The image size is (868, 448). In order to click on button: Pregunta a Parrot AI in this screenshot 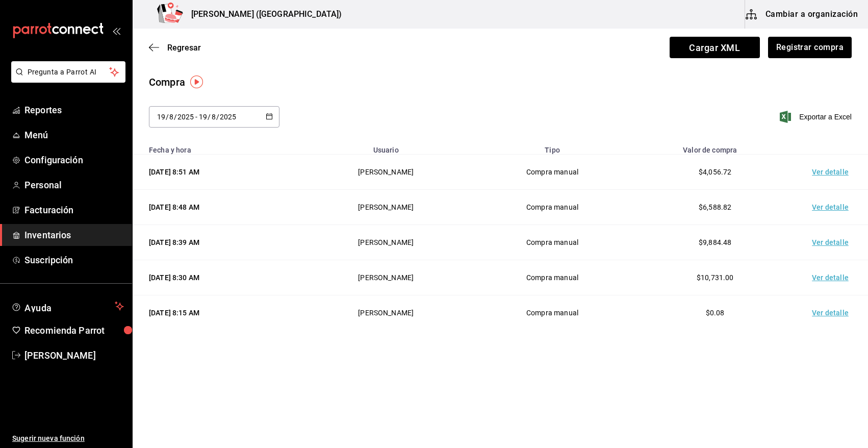, I will do `click(68, 72)`.